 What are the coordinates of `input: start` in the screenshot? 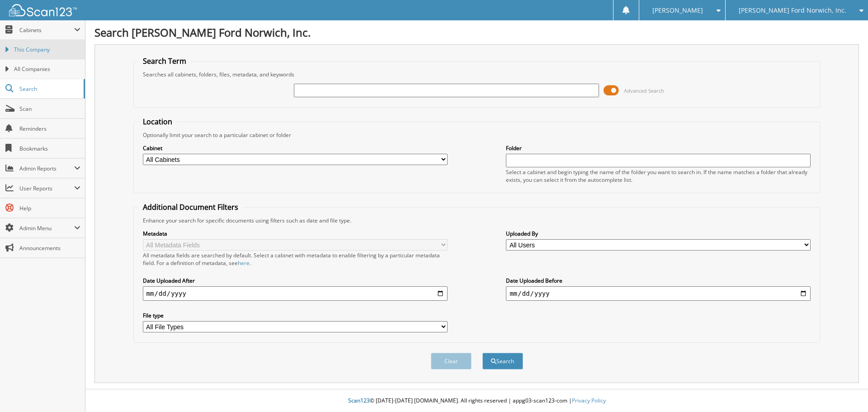 It's located at (295, 293).